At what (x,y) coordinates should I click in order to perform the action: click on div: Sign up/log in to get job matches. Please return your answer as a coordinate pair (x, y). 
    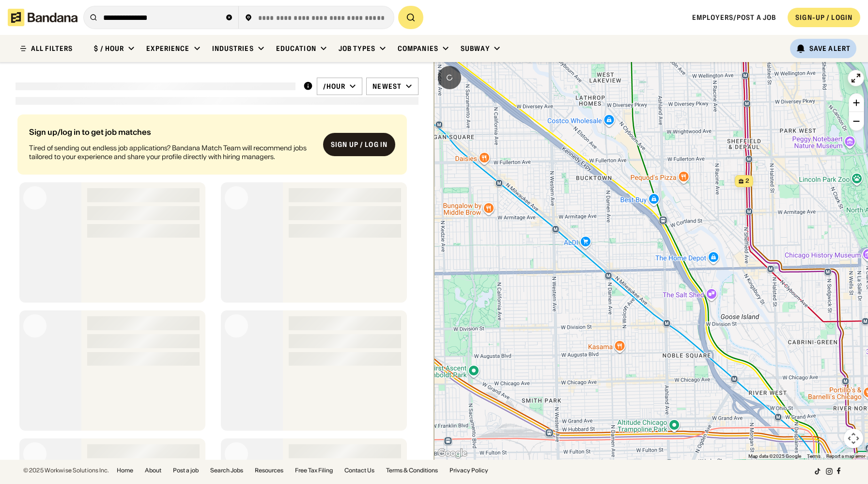
    Looking at the image, I should click on (172, 132).